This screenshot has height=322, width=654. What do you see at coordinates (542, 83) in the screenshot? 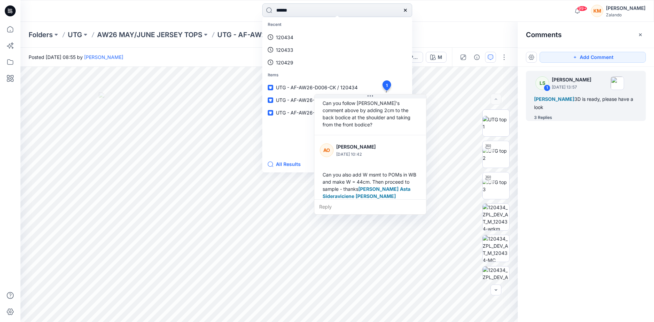
I see `div: LS` at bounding box center [542, 83].